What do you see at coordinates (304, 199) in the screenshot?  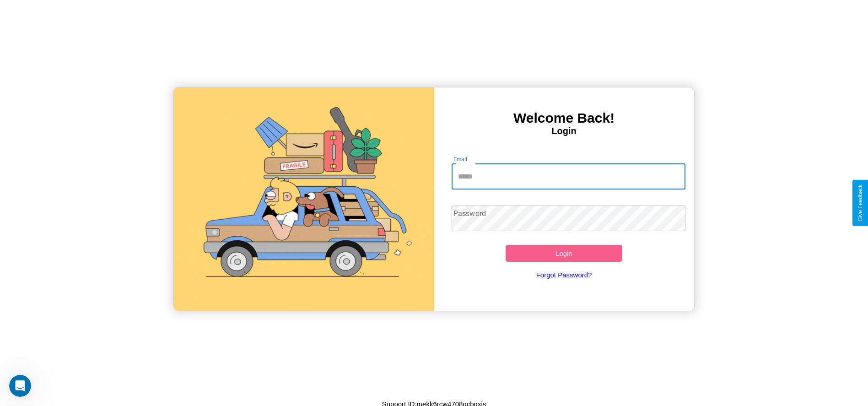 I see `img: gif` at bounding box center [304, 199].